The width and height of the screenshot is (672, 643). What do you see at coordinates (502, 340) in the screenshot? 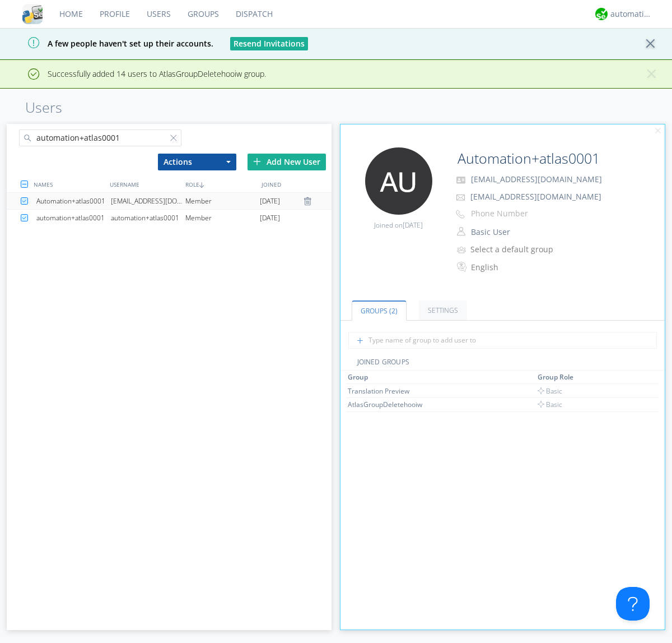
I see `input: Type name of group to add user to` at bounding box center [502, 340].